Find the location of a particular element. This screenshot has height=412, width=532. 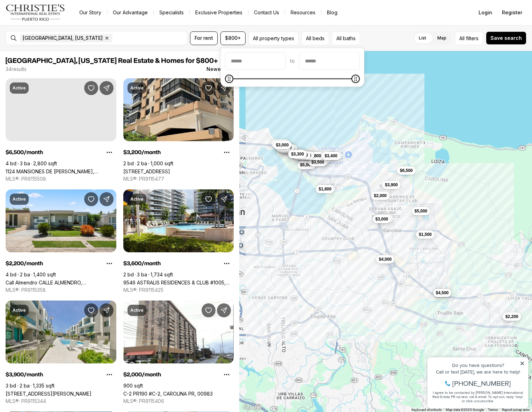

button: All property types is located at coordinates (273, 38).